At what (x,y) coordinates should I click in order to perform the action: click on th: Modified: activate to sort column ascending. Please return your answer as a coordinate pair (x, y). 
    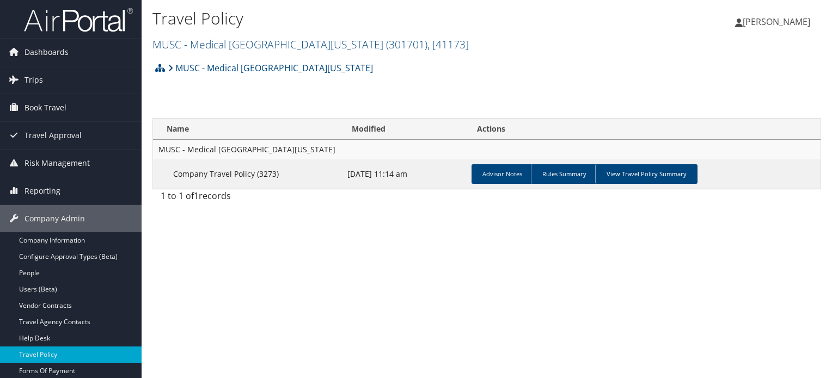
    Looking at the image, I should click on (404, 129).